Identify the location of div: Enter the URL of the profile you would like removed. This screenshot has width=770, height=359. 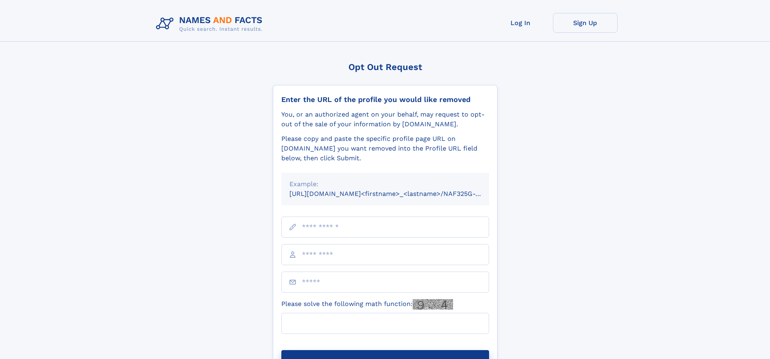
(385, 99).